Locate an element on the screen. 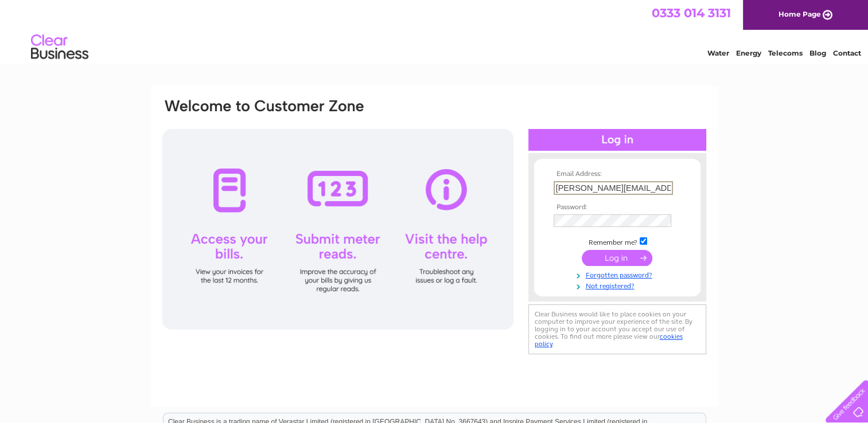  a: Not registered? is located at coordinates (619, 285).